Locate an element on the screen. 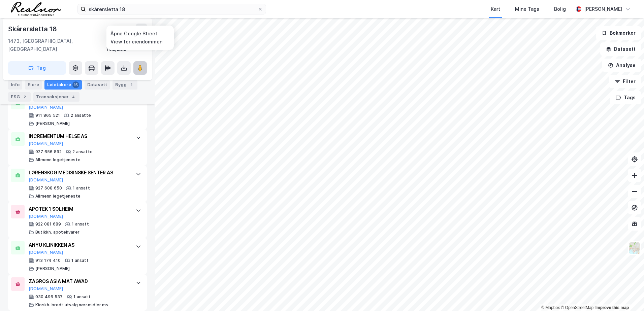  div: Bygg is located at coordinates (125, 85).